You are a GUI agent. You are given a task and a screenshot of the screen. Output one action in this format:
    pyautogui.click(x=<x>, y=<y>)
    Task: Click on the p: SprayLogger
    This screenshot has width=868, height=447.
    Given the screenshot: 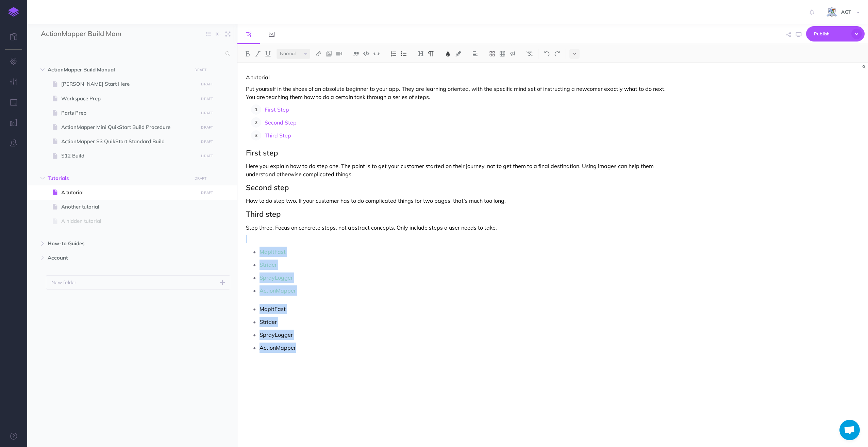 What is the action you would take?
    pyautogui.click(x=465, y=334)
    